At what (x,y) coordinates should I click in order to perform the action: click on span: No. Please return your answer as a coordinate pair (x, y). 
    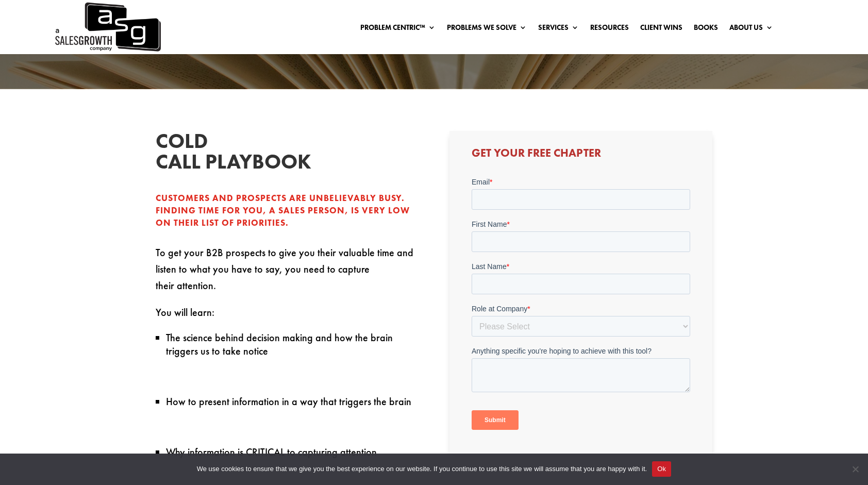
    Looking at the image, I should click on (855, 469).